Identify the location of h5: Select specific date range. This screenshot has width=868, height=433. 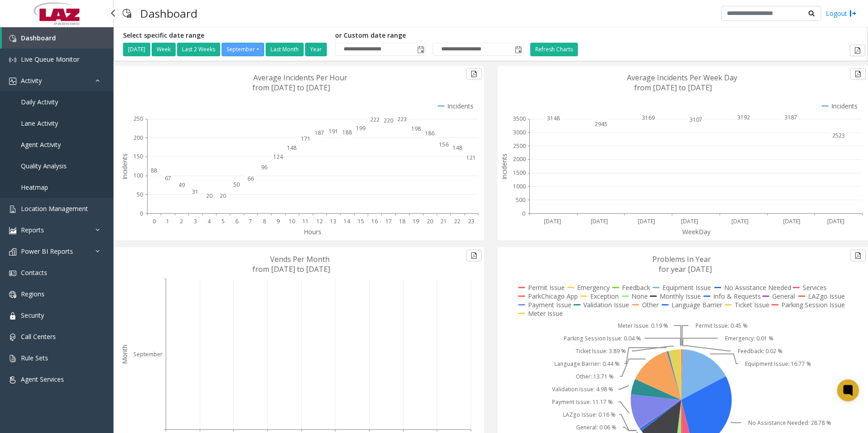
(226, 35).